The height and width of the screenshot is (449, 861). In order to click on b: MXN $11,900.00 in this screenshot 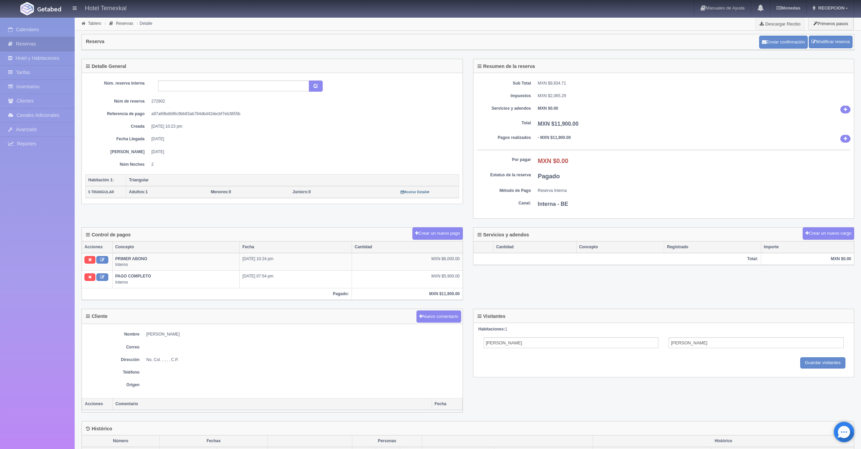, I will do `click(558, 124)`.